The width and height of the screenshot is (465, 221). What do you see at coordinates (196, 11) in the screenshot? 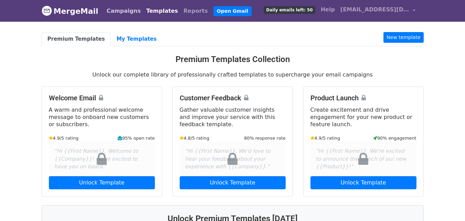
I see `a: Reports` at bounding box center [196, 11].